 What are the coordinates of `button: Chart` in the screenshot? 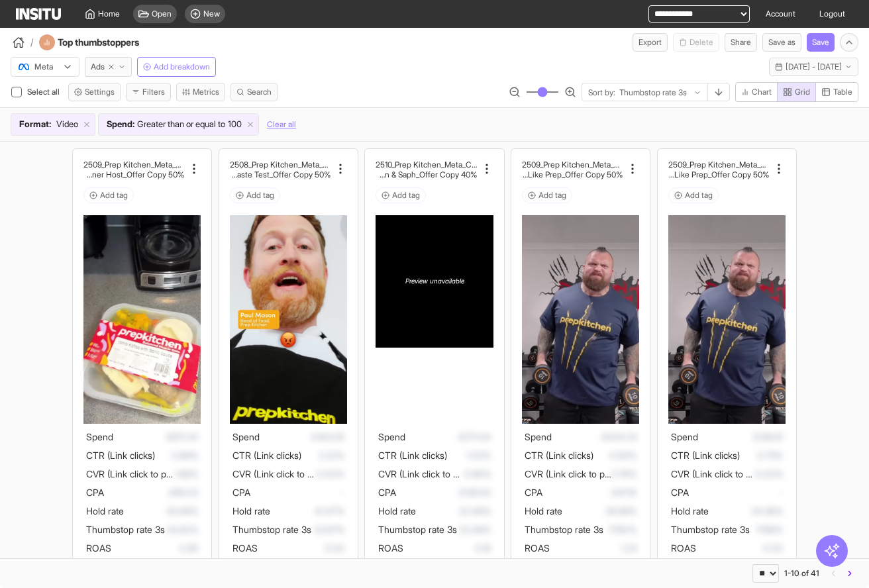 It's located at (757, 92).